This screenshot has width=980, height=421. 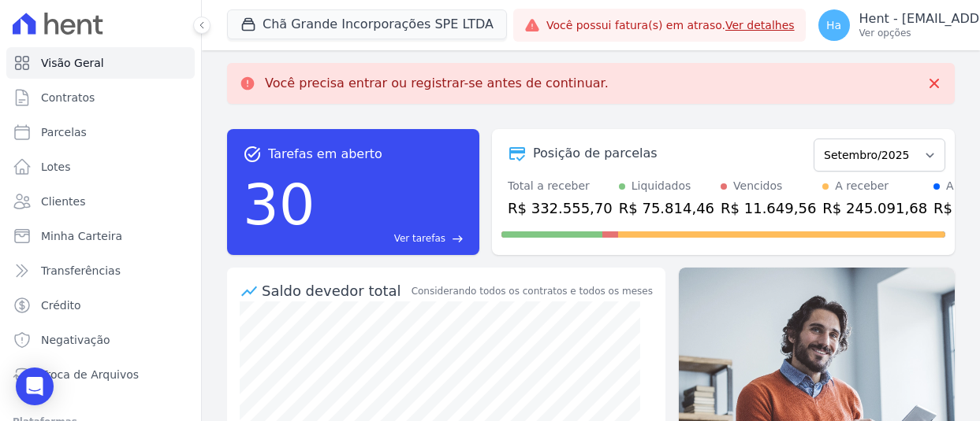 I want to click on span: Tarefas em aberto, so click(x=325, y=154).